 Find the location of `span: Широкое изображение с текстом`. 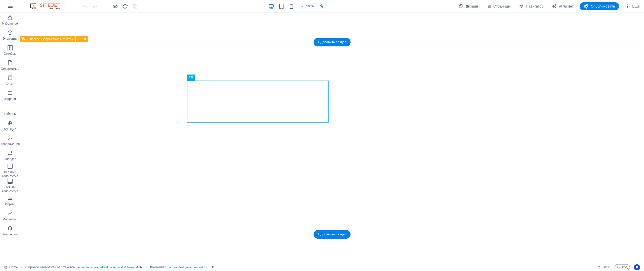

span: Широкое изображение с текстом is located at coordinates (50, 39).